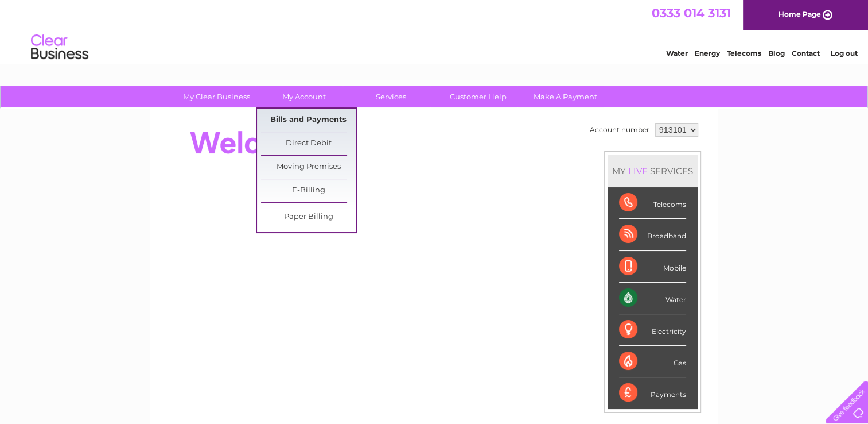 This screenshot has width=868, height=424. What do you see at coordinates (653, 267) in the screenshot?
I see `div: Mobile` at bounding box center [653, 267].